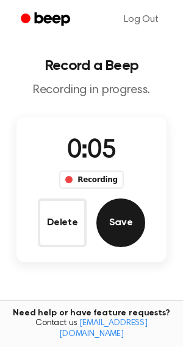 The height and width of the screenshot is (347, 183). Describe the element at coordinates (62, 223) in the screenshot. I see `button: Delete Audio Record` at that location.